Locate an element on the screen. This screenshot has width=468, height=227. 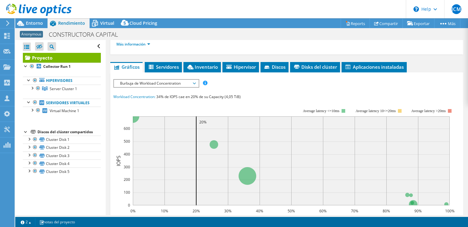
span: Inventario is located at coordinates (202, 67).